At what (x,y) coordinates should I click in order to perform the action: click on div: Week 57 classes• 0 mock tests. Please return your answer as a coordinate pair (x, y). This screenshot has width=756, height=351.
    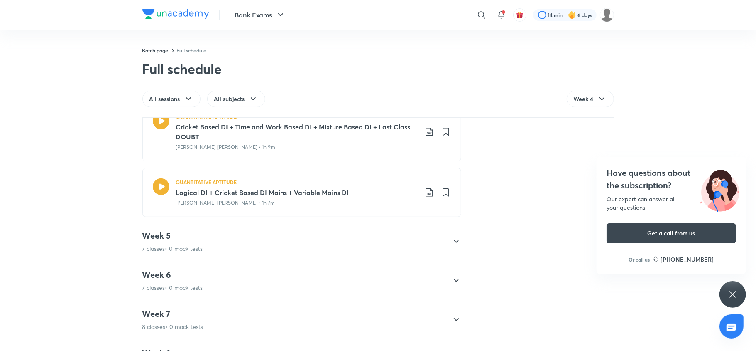
    Looking at the image, I should click on (299, 241).